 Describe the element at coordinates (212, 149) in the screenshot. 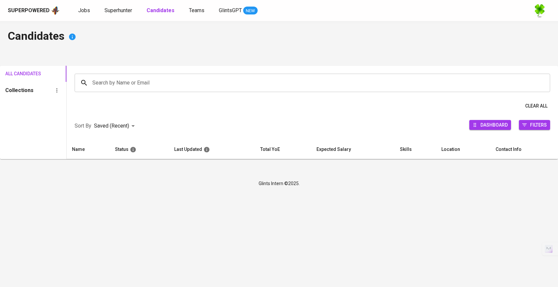

I see `th: Last Updated` at that location.